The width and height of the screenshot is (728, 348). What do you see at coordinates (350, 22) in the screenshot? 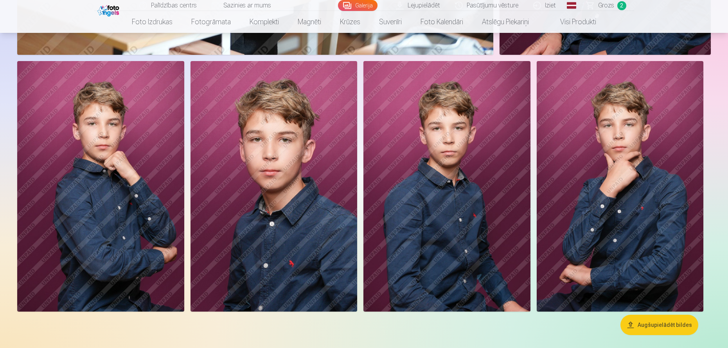
I see `a: Krūzes` at bounding box center [350, 22].